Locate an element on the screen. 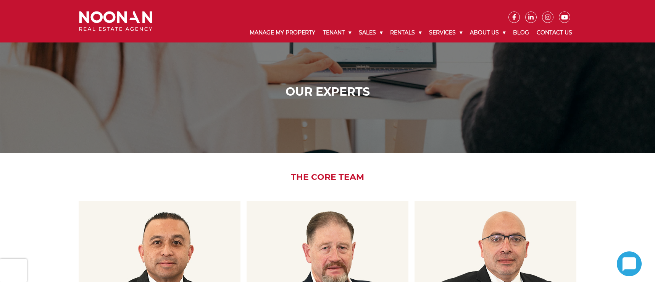  a: Manage My Property is located at coordinates (283, 32).